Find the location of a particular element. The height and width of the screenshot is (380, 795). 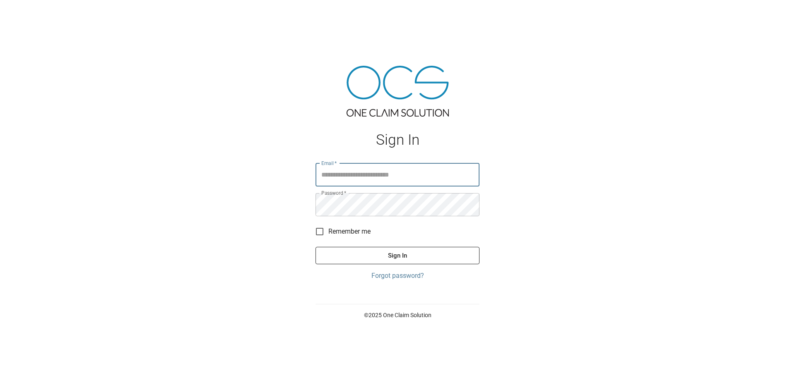

img: ocs-logo-tra.png is located at coordinates (397, 91).